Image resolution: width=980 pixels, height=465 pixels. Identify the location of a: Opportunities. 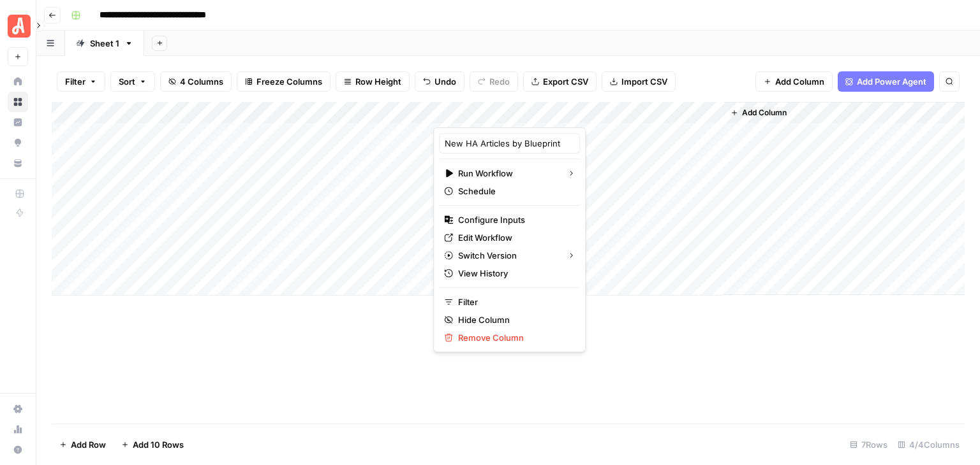
(18, 143).